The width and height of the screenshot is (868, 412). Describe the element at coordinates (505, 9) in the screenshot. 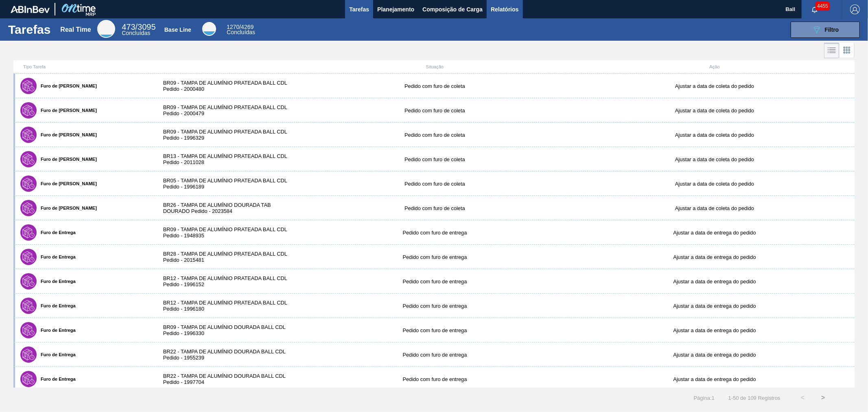

I see `span: Relatórios` at that location.